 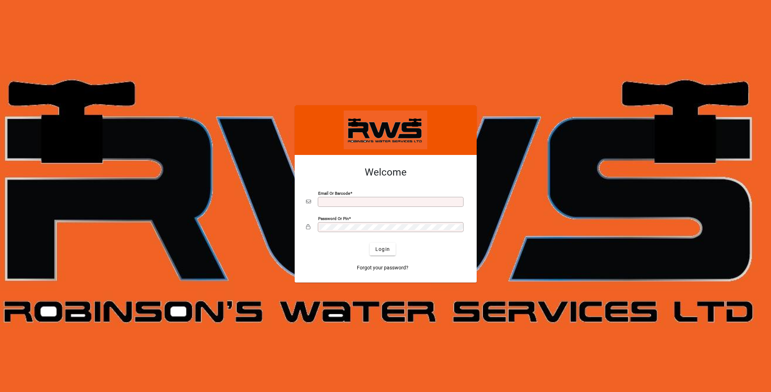 I want to click on span: Forgot your password?, so click(x=383, y=268).